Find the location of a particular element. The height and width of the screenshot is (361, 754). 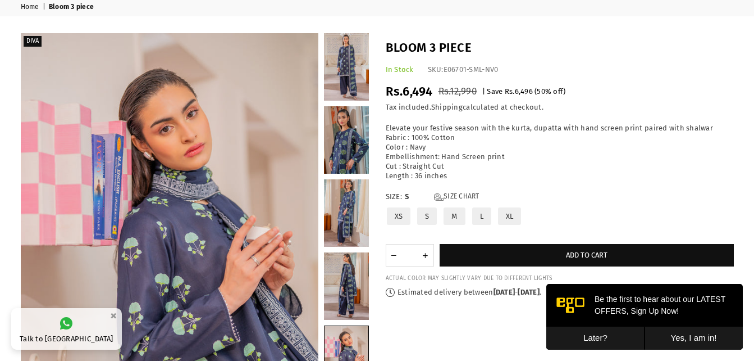

a: Shipping is located at coordinates (447, 107).